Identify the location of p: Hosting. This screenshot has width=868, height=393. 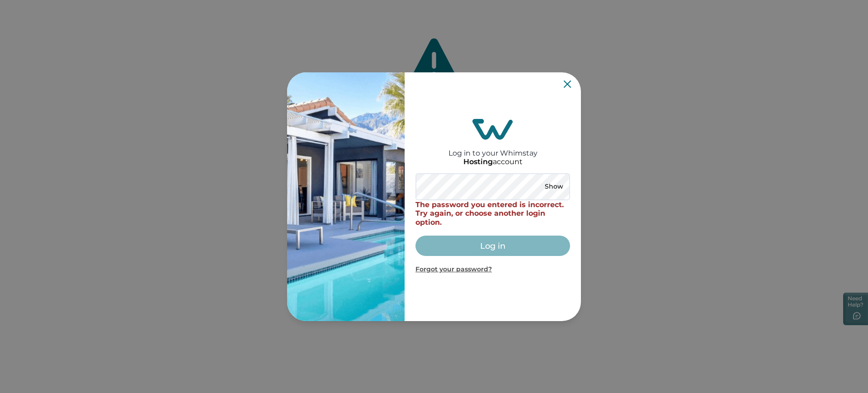
(478, 162).